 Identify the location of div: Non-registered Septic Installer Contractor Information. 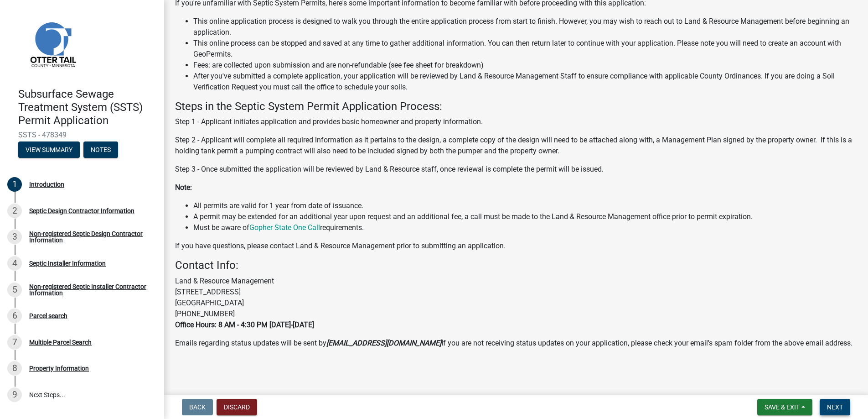
(90, 290).